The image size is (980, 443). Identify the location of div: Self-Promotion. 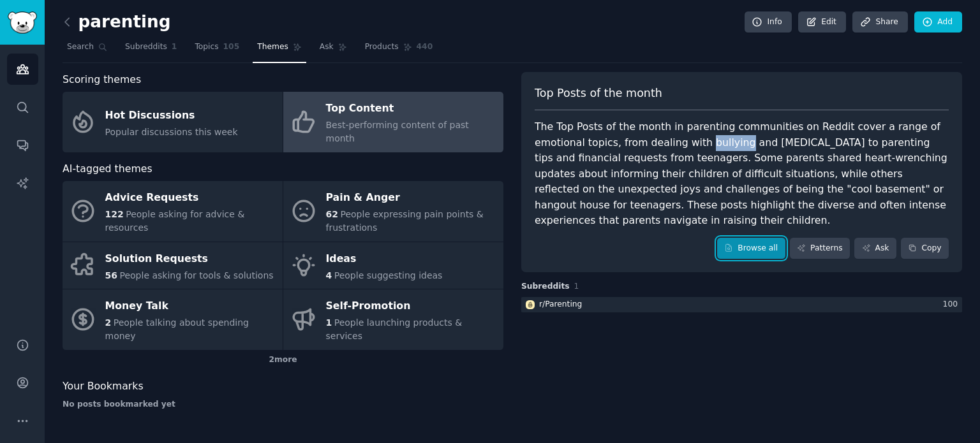
(412, 306).